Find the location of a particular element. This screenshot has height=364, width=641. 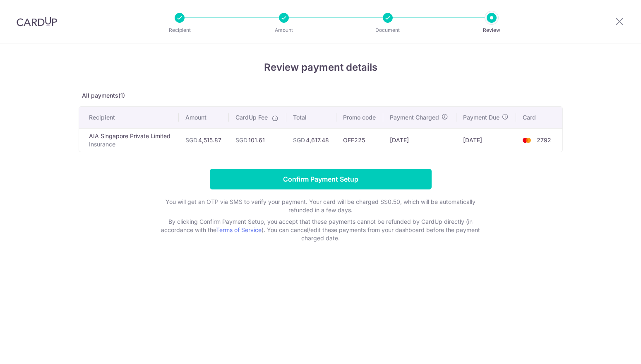

p: Amount is located at coordinates (284, 30).